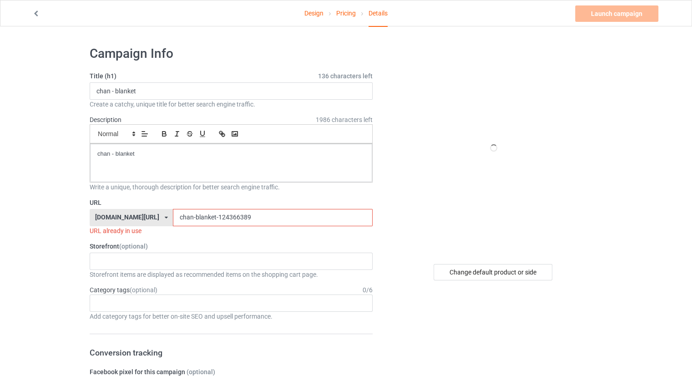  I want to click on span: 1986 characters left, so click(344, 120).